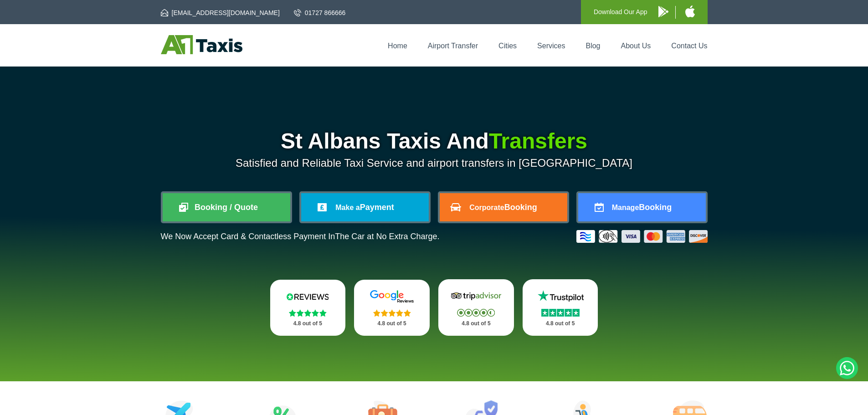 The height and width of the screenshot is (415, 868). I want to click on span: Make a, so click(347, 207).